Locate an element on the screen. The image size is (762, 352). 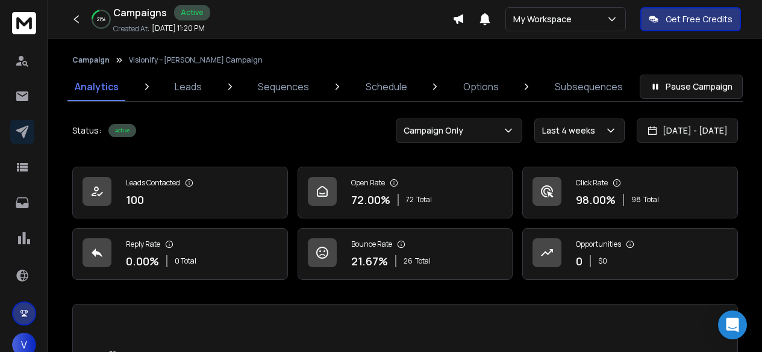
p: My Workspace is located at coordinates (544, 19).